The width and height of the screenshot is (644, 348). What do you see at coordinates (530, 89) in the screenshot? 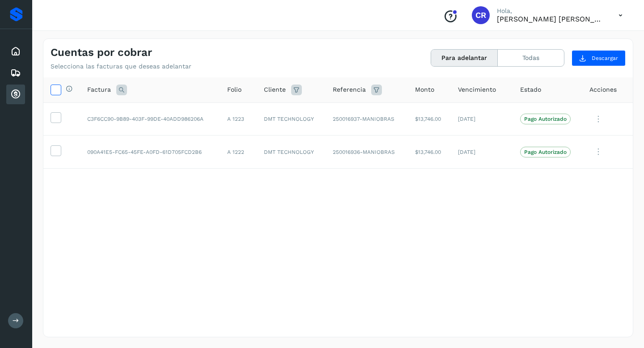
I see `span: Estado` at bounding box center [530, 89].